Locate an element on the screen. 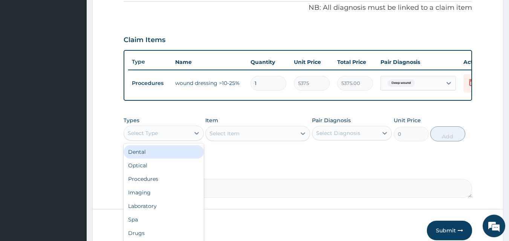  th: Name is located at coordinates (209, 62).